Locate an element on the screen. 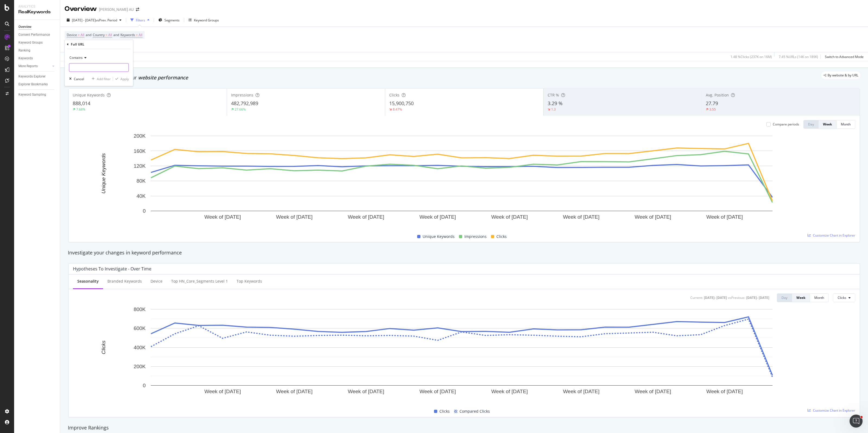  span: 3.29 % is located at coordinates (555, 104).